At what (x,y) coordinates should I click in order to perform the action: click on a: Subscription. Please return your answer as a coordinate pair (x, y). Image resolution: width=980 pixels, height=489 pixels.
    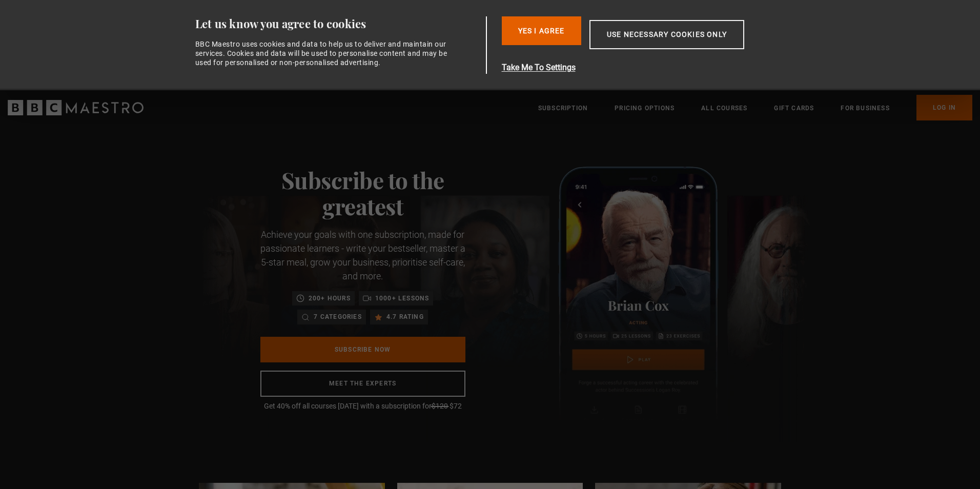
    Looking at the image, I should click on (563, 108).